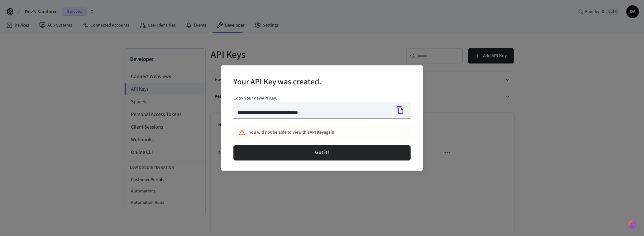 This screenshot has width=644, height=236. Describe the element at coordinates (400, 110) in the screenshot. I see `button: Copy` at that location.